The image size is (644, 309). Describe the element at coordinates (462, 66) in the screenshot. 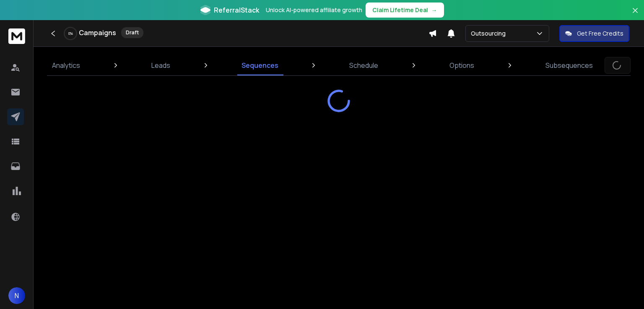

I see `a: Options` at that location.